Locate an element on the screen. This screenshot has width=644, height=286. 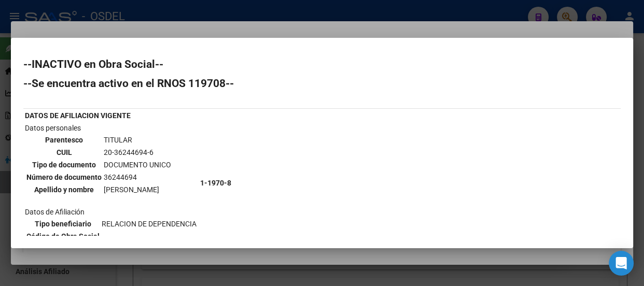
th: Tipo de documento is located at coordinates (64, 165).